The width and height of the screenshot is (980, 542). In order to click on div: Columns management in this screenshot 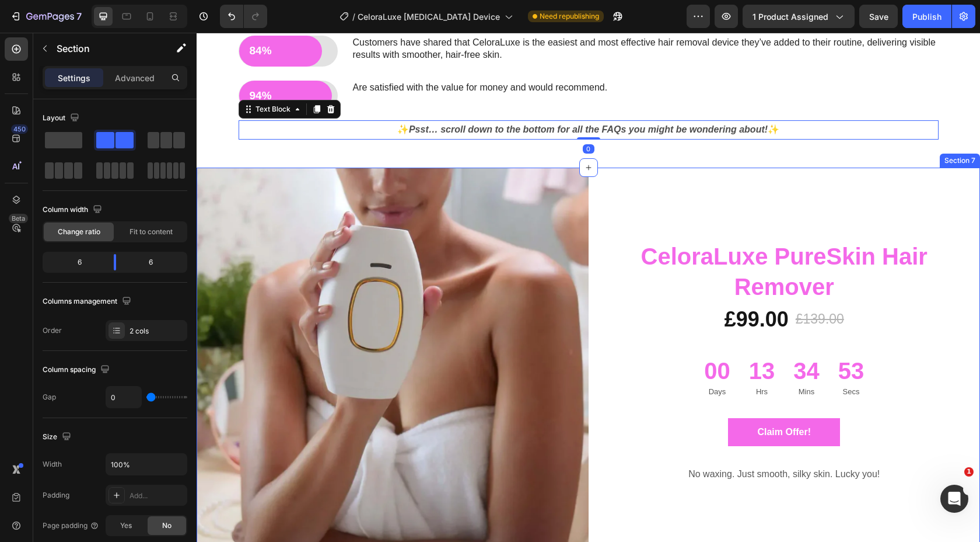, I will do `click(88, 301)`.